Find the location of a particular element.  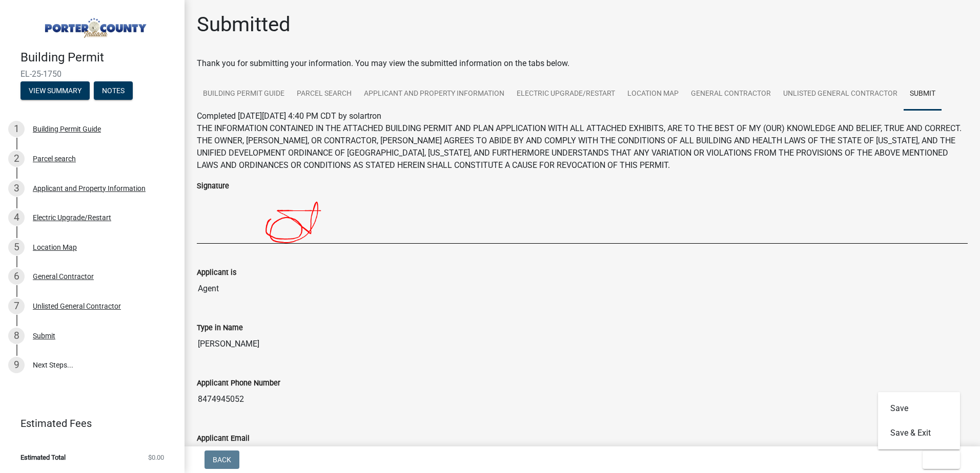

button: Save is located at coordinates (919, 409).